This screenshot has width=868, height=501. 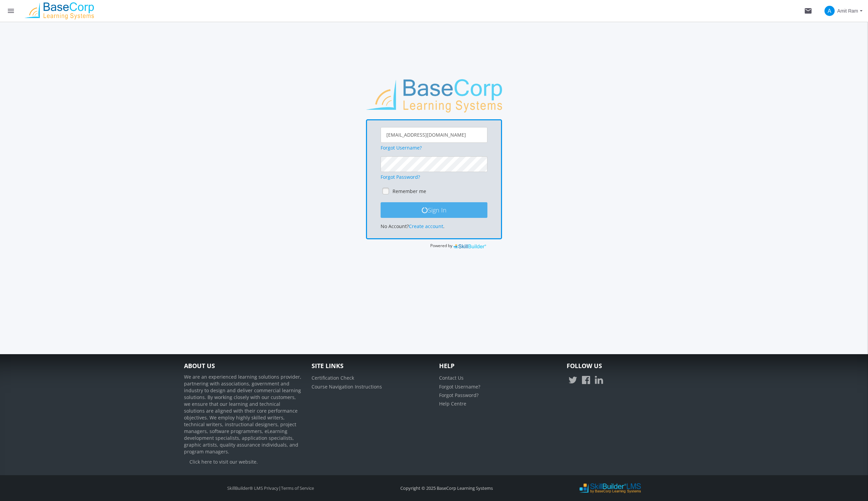 What do you see at coordinates (243, 366) in the screenshot?
I see `h4: About Us` at bounding box center [243, 366].